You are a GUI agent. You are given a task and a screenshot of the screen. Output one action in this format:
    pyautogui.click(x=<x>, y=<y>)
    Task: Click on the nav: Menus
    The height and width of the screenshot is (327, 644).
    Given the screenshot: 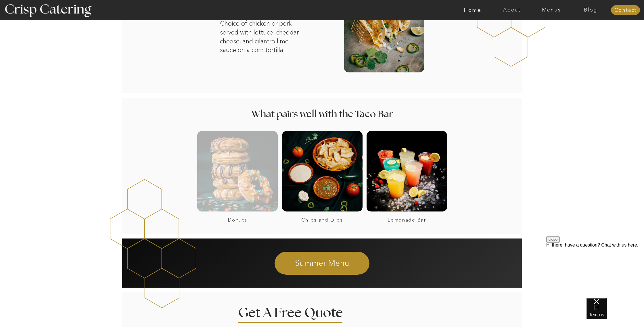 What is the action you would take?
    pyautogui.click(x=551, y=10)
    